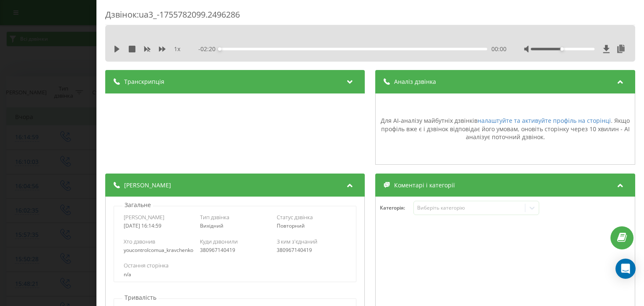 This screenshot has width=644, height=306. I want to click on h4: Категорія :, so click(397, 207).